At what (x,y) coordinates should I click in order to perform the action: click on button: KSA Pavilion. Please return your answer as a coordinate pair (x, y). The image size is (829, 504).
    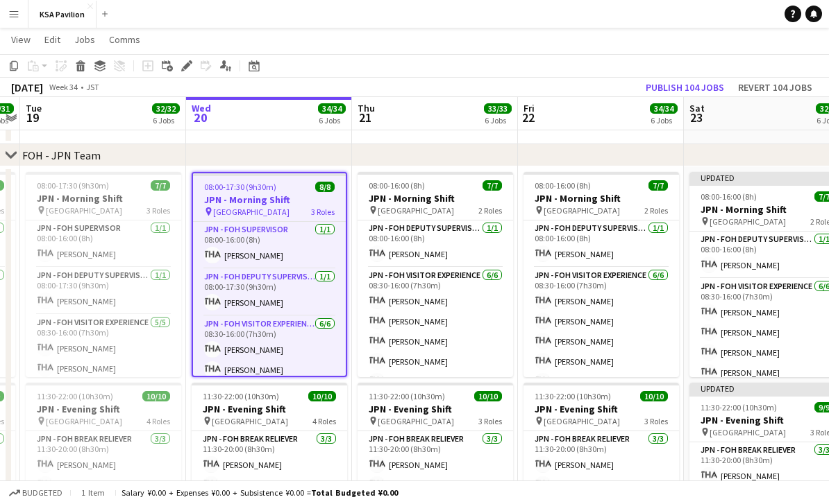
    Looking at the image, I should click on (62, 14).